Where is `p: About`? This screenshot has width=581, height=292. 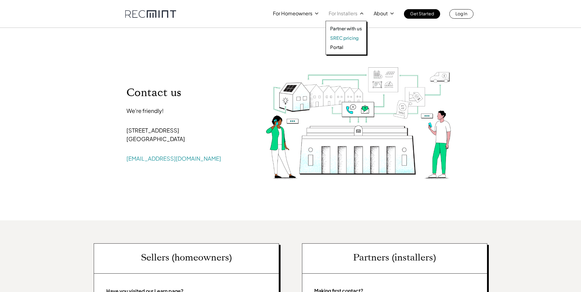 p: About is located at coordinates (381, 13).